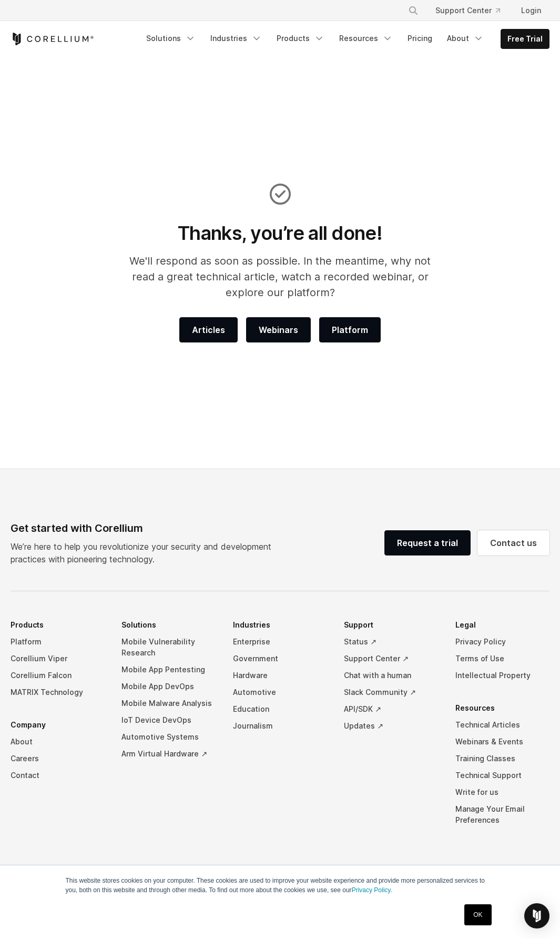 Image resolution: width=560 pixels, height=939 pixels. I want to click on a: Request a trial, so click(427, 543).